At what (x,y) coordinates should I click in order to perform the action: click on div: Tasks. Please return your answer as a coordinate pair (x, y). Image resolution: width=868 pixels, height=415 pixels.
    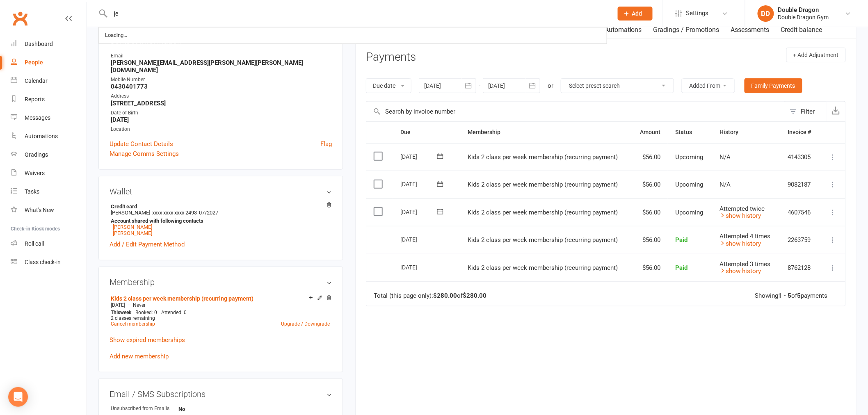
    Looking at the image, I should click on (32, 191).